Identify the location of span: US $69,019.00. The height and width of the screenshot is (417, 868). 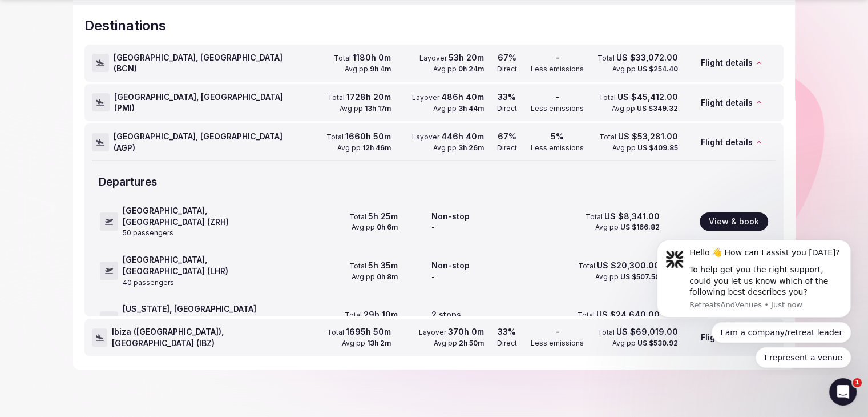
(647, 331).